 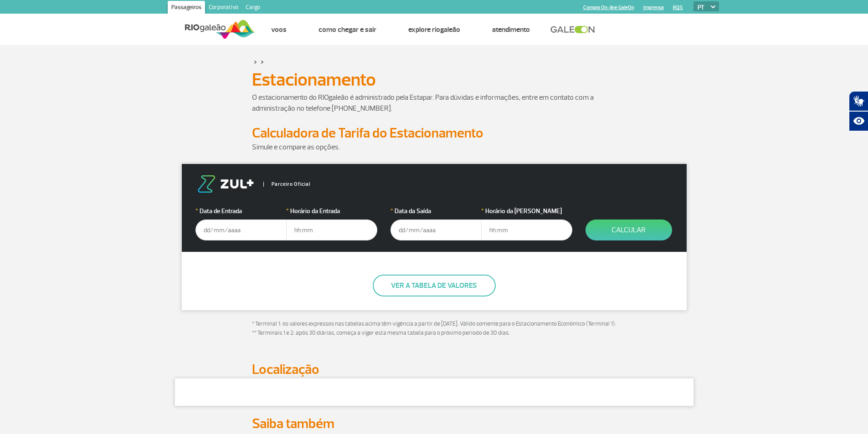 What do you see at coordinates (279, 30) in the screenshot?
I see `a: Voos` at bounding box center [279, 30].